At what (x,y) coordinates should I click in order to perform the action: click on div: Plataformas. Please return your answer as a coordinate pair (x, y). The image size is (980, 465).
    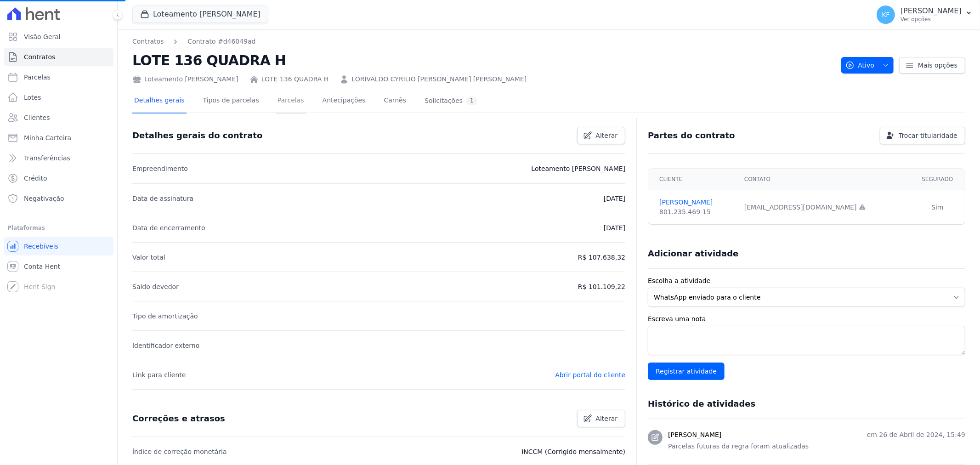
    Looking at the image, I should click on (58, 228).